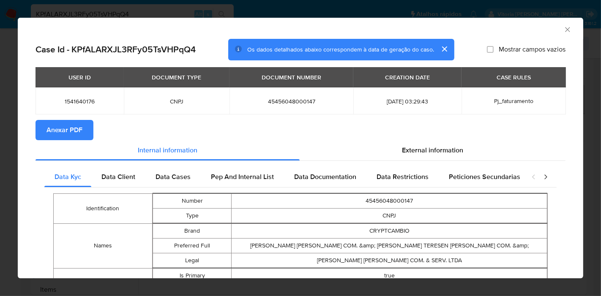 This screenshot has height=296, width=601. Describe the element at coordinates (192, 201) in the screenshot. I see `td: Number` at that location.